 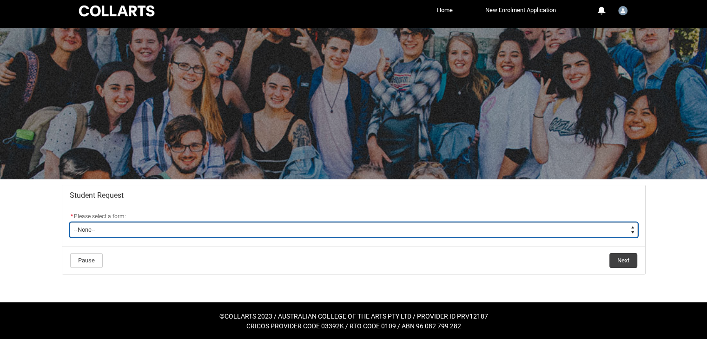 What do you see at coordinates (354, 230) in the screenshot?
I see `article: Redu_Student_Request flow` at bounding box center [354, 230].